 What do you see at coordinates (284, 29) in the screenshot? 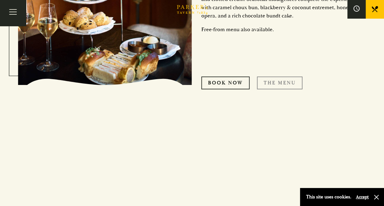
I see `p: Free-from menu also available.` at bounding box center [284, 29].